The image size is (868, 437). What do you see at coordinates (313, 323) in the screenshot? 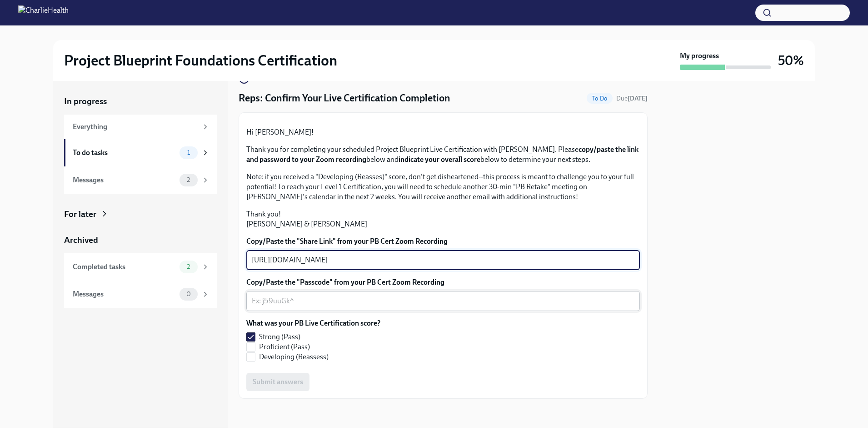
I see `label: What was your PB Live Certification score?` at bounding box center [313, 323].